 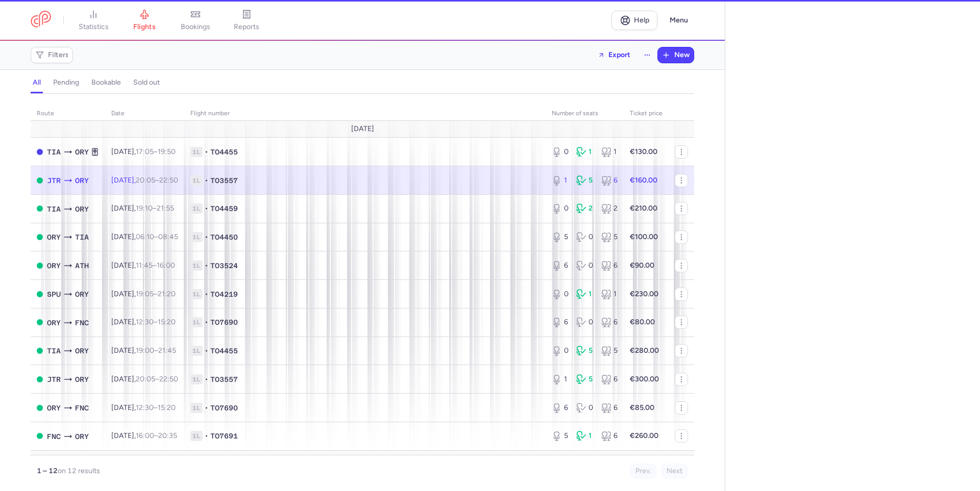 I want to click on strong: €300.00, so click(x=644, y=379).